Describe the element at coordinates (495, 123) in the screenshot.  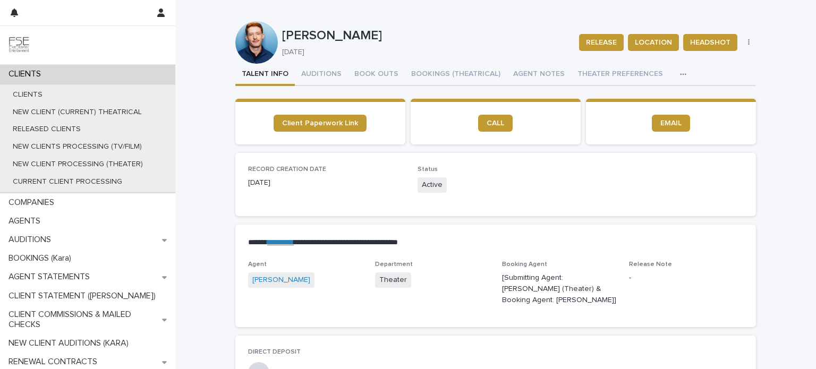
I see `a: CALL` at that location.